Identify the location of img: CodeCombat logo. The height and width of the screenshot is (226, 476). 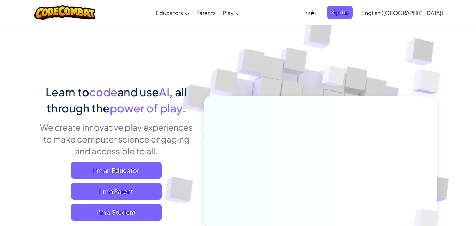
(65, 12).